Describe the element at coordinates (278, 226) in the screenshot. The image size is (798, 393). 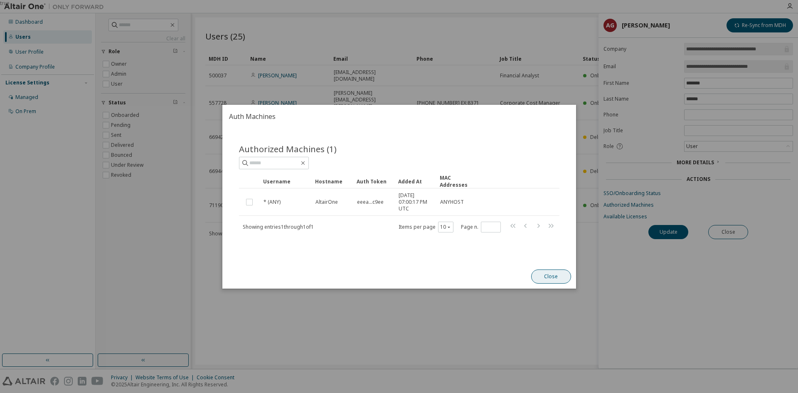
I see `span: Showing entries 1 through 1 of 1` at that location.